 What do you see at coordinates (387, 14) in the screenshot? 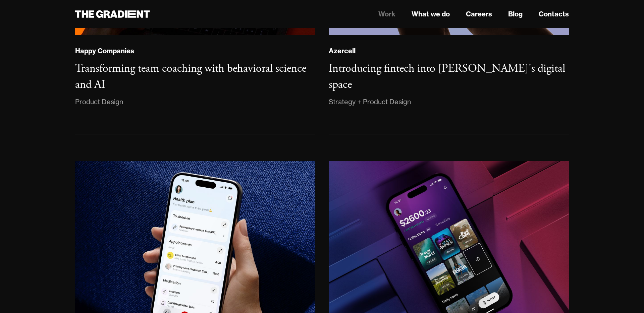
I see `a: Work` at bounding box center [387, 14].